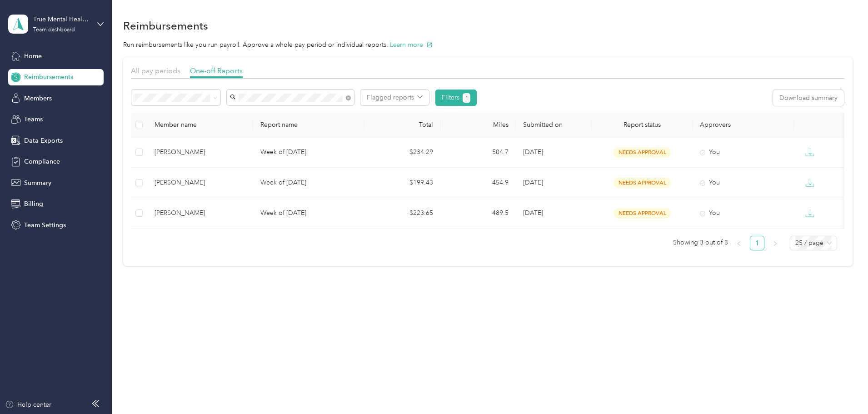  What do you see at coordinates (456, 98) in the screenshot?
I see `button: Filters1` at bounding box center [456, 98].